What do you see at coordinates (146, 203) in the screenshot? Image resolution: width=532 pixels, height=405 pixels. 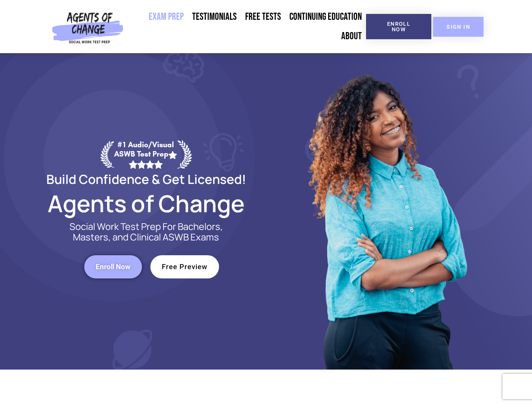 I see `h2: Agents of Change` at bounding box center [146, 203].